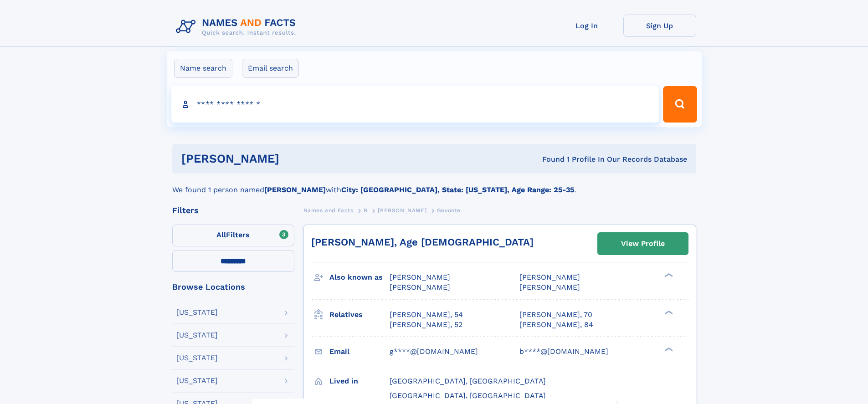 This screenshot has width=868, height=404. I want to click on h3: Lived in, so click(359, 382).